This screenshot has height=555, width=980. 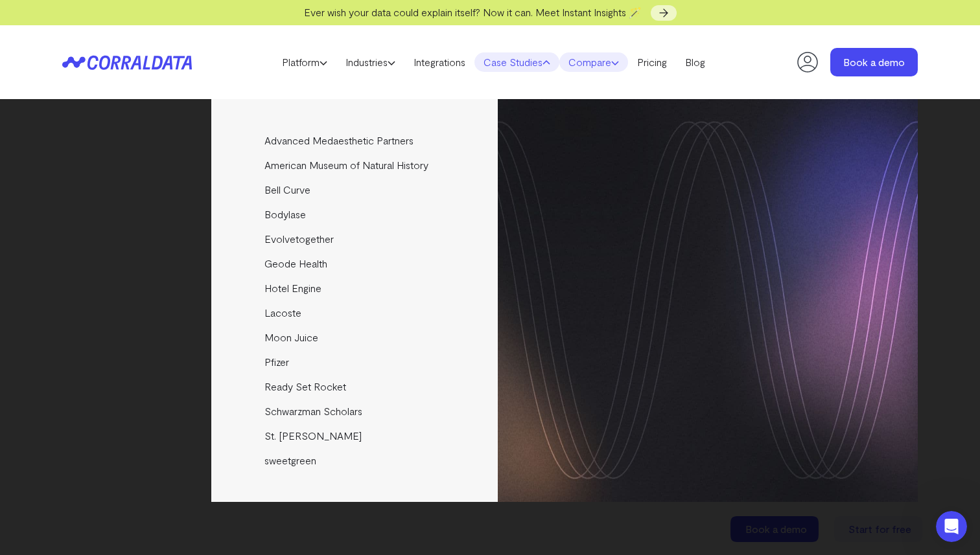 What do you see at coordinates (355, 362) in the screenshot?
I see `a: Pfizer` at bounding box center [355, 362].